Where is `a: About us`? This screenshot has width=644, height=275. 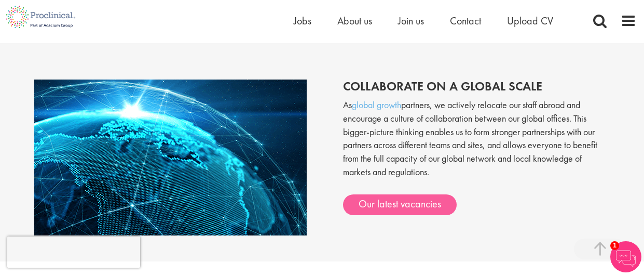
a: About us is located at coordinates (354, 21).